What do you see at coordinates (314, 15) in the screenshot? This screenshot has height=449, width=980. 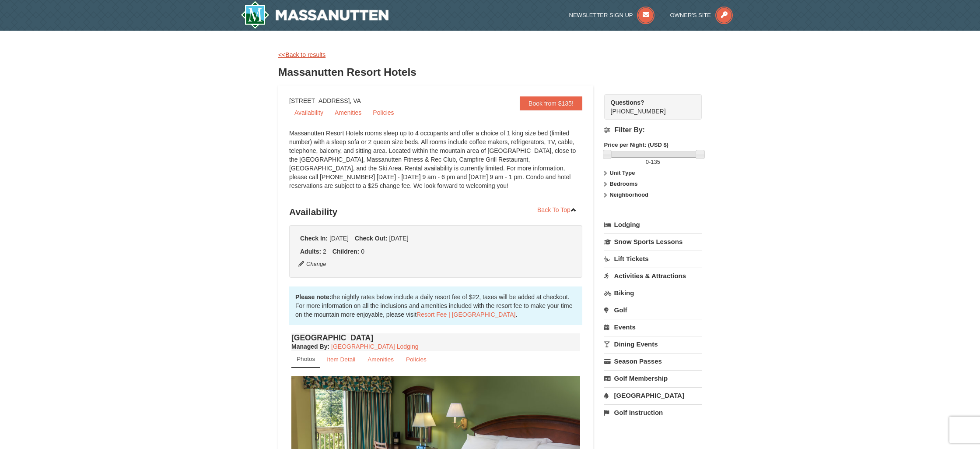 I see `img: Massanutten Resort Logo` at bounding box center [314, 15].